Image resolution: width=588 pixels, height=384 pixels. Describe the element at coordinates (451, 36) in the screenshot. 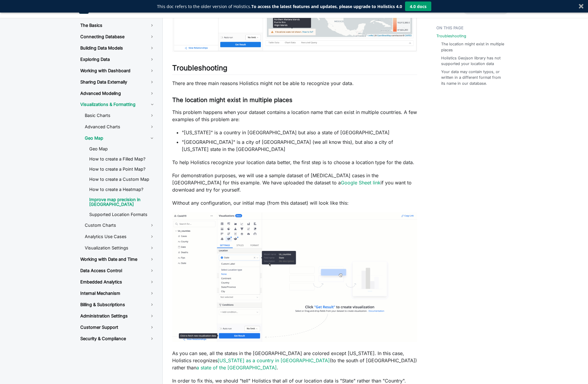

I see `a: Troubleshooting` at that location.